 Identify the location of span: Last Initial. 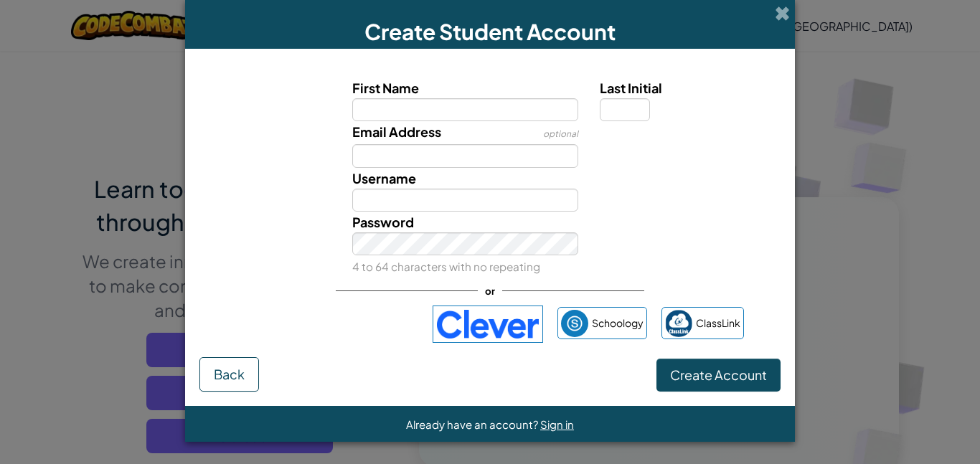
(631, 87).